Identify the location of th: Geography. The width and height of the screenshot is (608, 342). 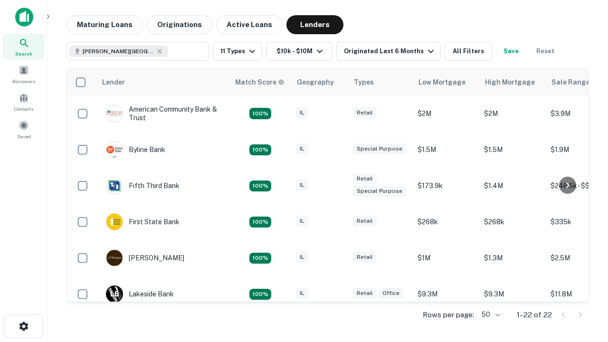
(319, 82).